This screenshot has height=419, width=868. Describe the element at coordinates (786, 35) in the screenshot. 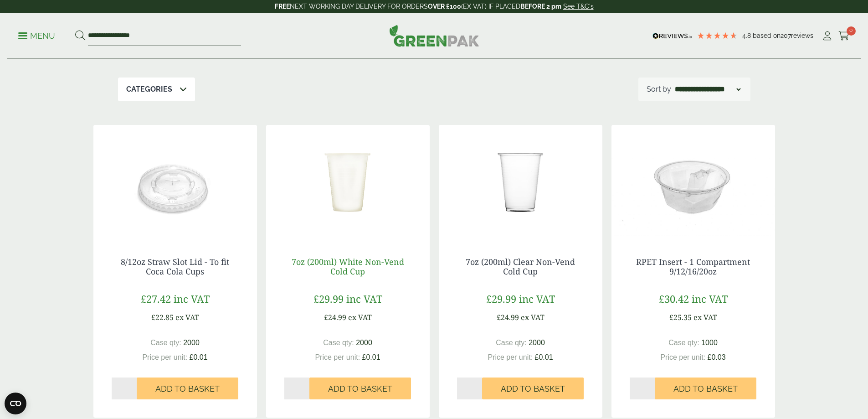

I see `span: 207` at that location.